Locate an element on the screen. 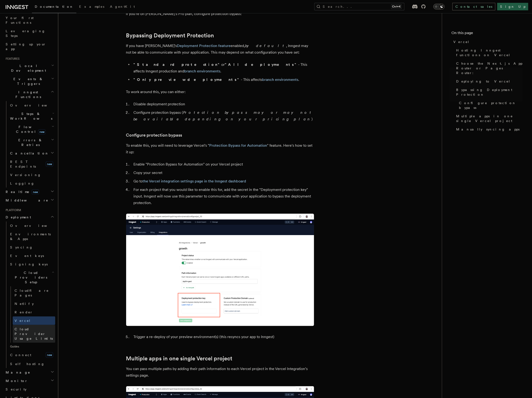 The height and width of the screenshot is (398, 532). a: Leveraging Steps is located at coordinates (29, 33).